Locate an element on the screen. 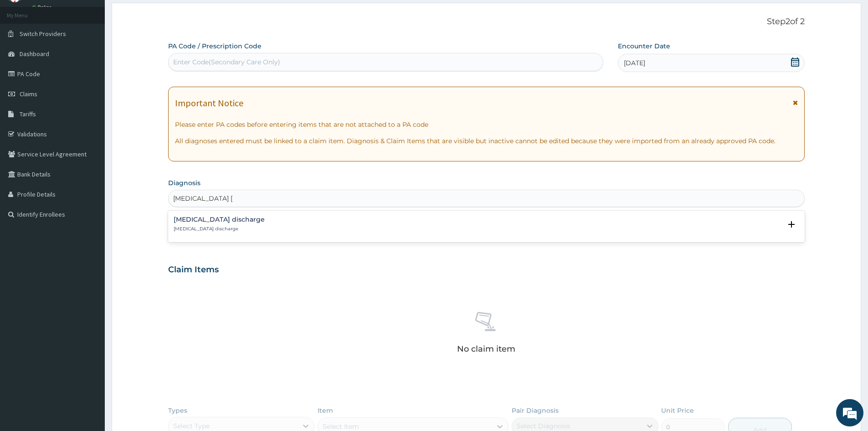 The height and width of the screenshot is (431, 868). textarea: Type your message and hit 'Enter' is located at coordinates (89, 265).